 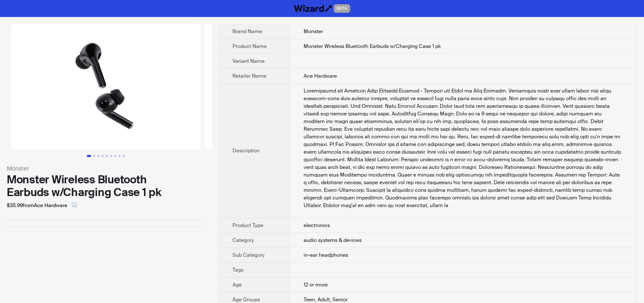 What do you see at coordinates (372, 46) in the screenshot?
I see `span: Monster Wireless Bluetooth Earbuds w/Charging Case 1 pk` at bounding box center [372, 46].